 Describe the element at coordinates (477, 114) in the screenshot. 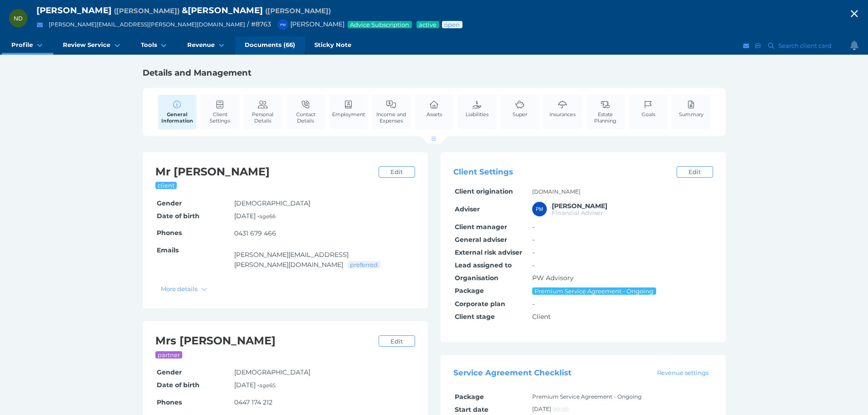

I see `span: Liabilities` at that location.